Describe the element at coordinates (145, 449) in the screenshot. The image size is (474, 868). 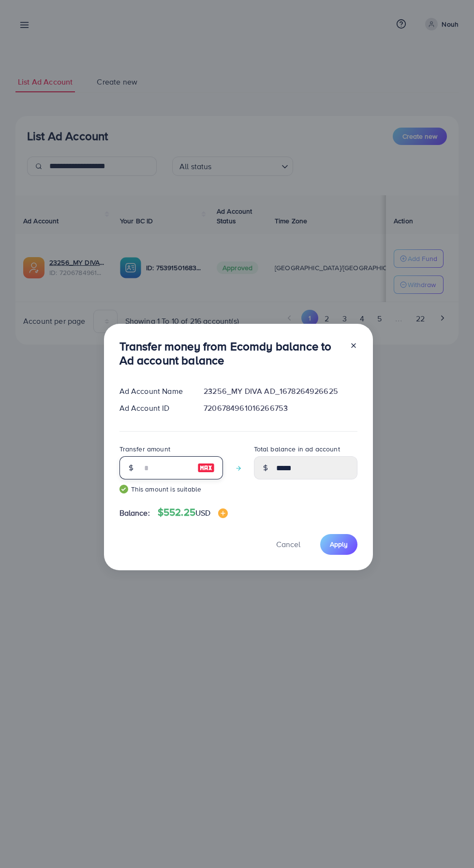
I see `label: Transfer amount` at that location.